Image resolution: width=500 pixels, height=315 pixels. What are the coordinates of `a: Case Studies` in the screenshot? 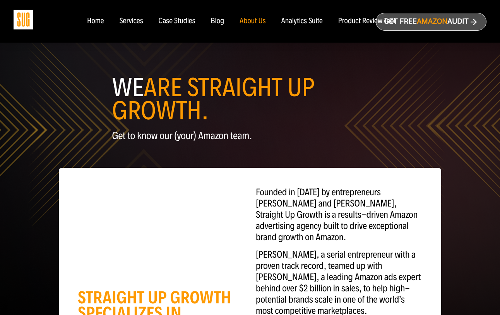 It's located at (177, 21).